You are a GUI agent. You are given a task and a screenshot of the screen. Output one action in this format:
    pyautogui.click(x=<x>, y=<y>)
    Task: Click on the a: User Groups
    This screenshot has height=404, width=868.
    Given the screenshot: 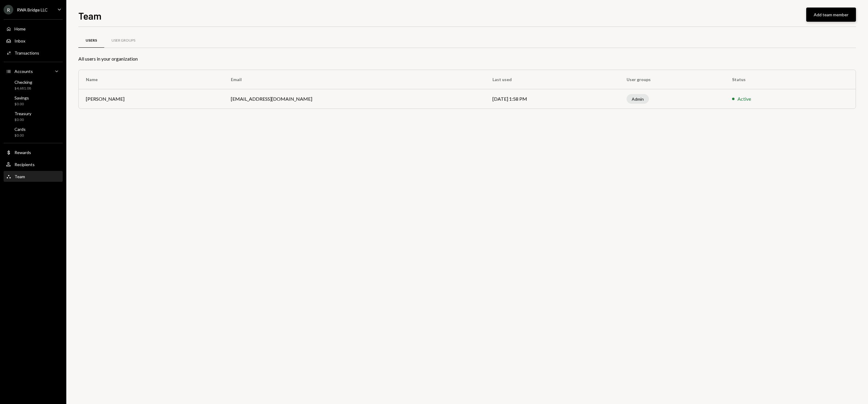 What is the action you would take?
    pyautogui.click(x=123, y=40)
    